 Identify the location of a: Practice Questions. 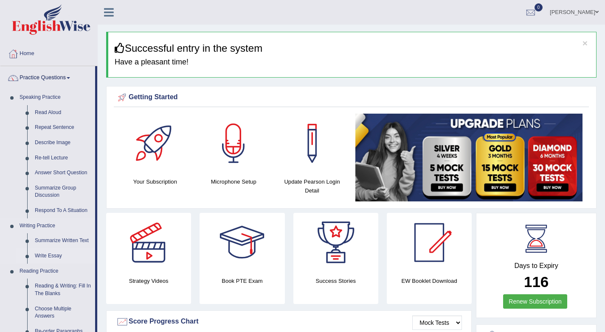
(48, 77).